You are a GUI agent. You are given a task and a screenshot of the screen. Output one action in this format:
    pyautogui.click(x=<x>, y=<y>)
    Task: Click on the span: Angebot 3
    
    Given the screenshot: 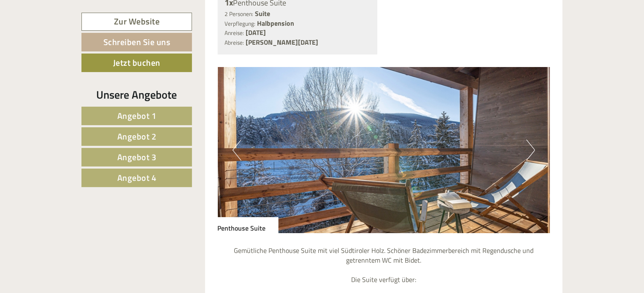 What is the action you would take?
    pyautogui.click(x=137, y=157)
    